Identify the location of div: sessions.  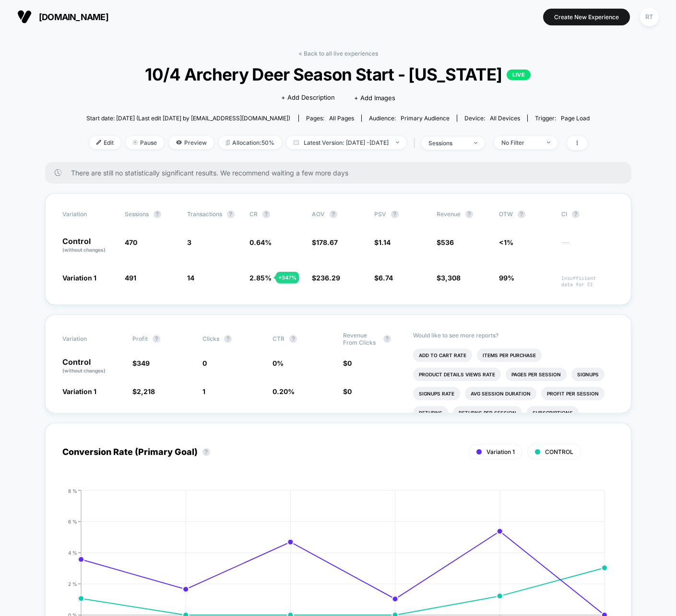
(448, 143).